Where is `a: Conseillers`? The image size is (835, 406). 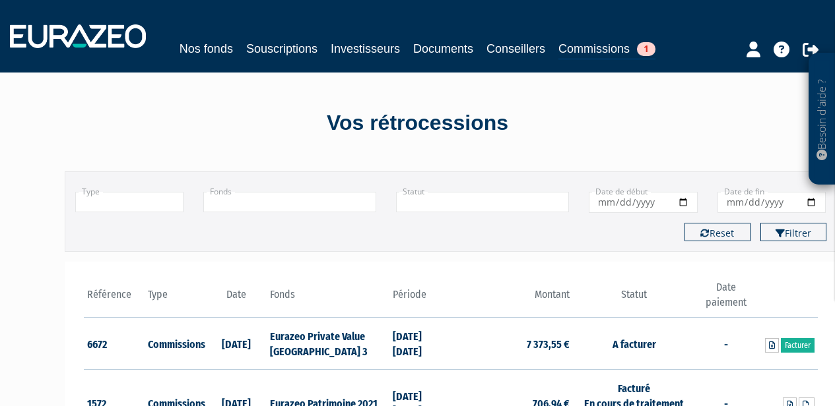
a: Conseillers is located at coordinates (515, 49).